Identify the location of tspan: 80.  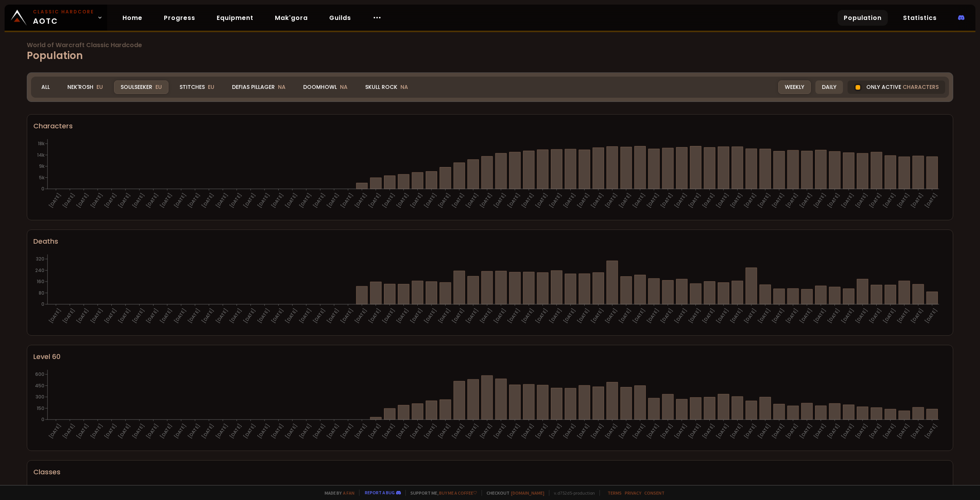
(42, 292).